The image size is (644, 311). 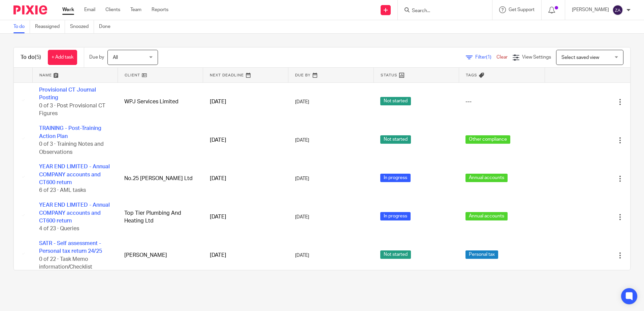 I want to click on input: Search, so click(x=442, y=11).